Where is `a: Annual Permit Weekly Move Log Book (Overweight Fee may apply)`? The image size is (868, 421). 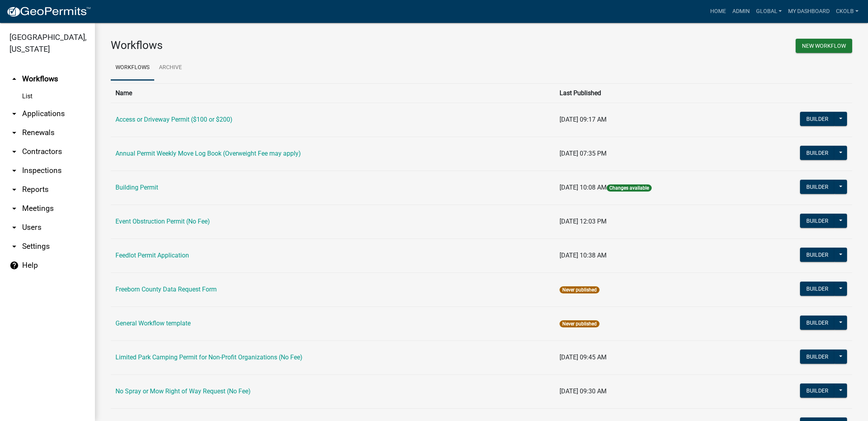 a: Annual Permit Weekly Move Log Book (Overweight Fee may apply) is located at coordinates (208, 154).